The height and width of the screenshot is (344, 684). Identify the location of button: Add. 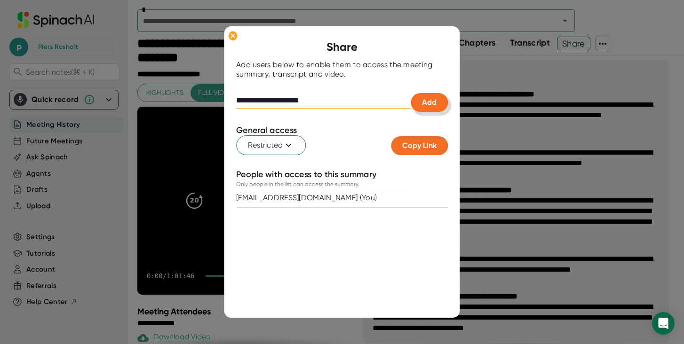
(429, 103).